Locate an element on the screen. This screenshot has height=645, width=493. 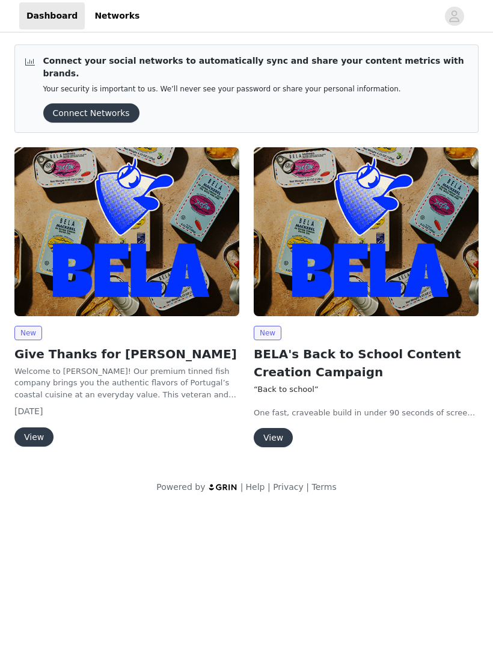
p: Your security is important to us. We’ll never see your password or share your personal information. is located at coordinates (256, 89).